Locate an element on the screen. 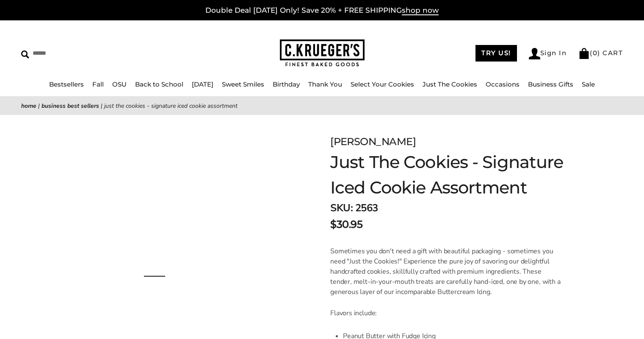  p: Flavors include: is located at coordinates (446, 313).